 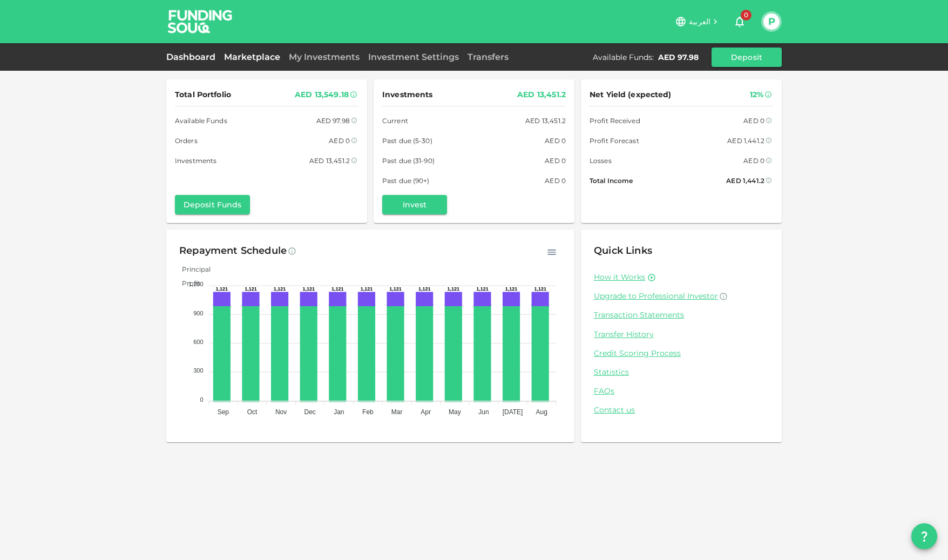 What do you see at coordinates (223, 412) in the screenshot?
I see `tspan: Sep` at bounding box center [223, 412].